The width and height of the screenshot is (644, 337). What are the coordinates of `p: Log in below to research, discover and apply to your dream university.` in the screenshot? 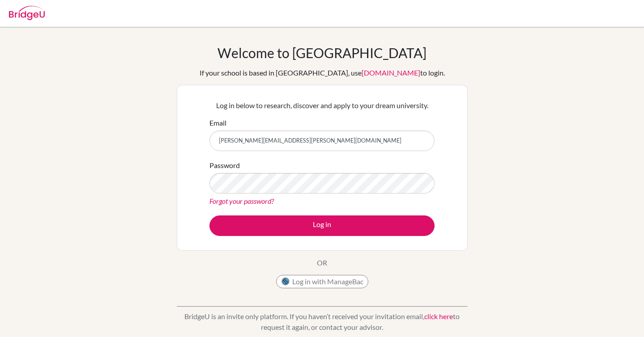 It's located at (322, 105).